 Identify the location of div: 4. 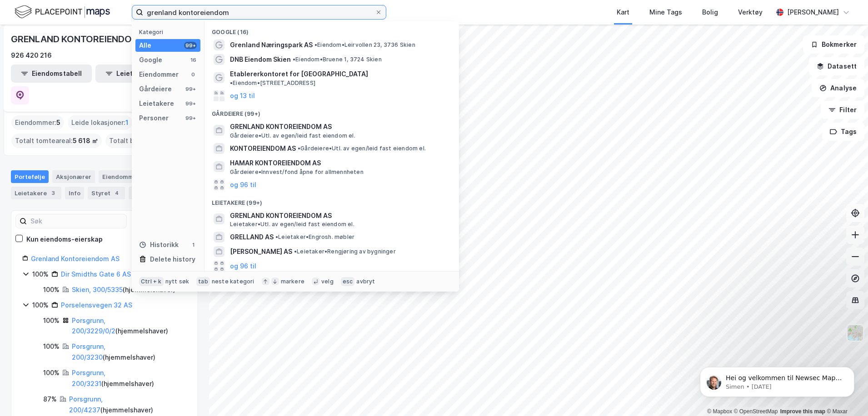
(117, 193).